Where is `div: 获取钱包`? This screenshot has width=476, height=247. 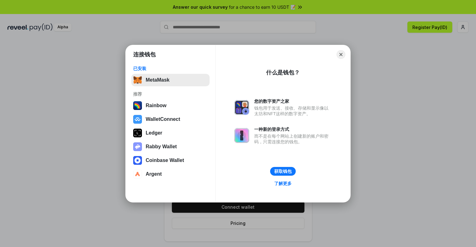 div: 获取钱包 is located at coordinates (283, 171).